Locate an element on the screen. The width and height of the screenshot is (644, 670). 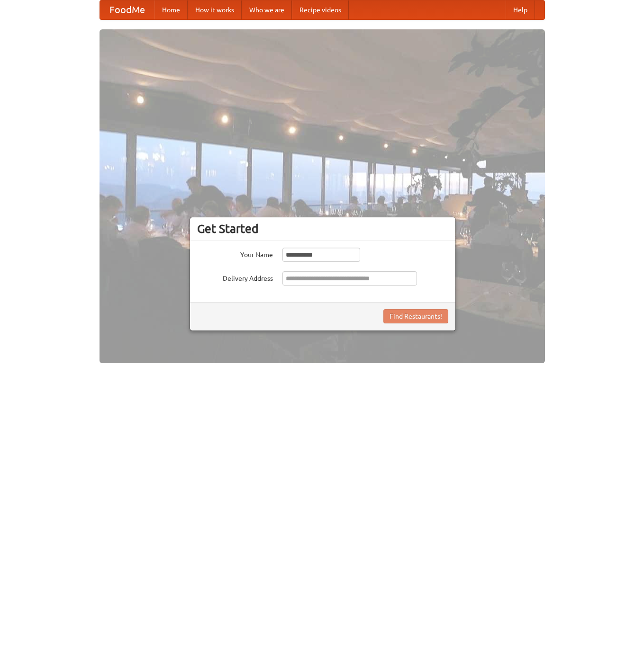
a: FoodMe is located at coordinates (127, 10).